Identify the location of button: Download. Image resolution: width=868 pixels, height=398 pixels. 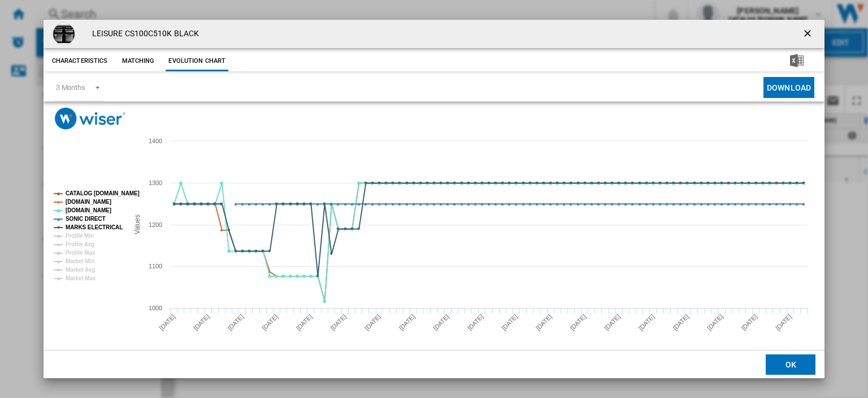
(789, 87).